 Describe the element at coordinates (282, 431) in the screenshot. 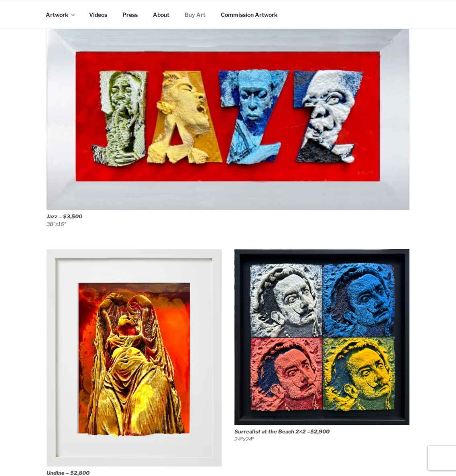

I see `strong: $2,900` at that location.